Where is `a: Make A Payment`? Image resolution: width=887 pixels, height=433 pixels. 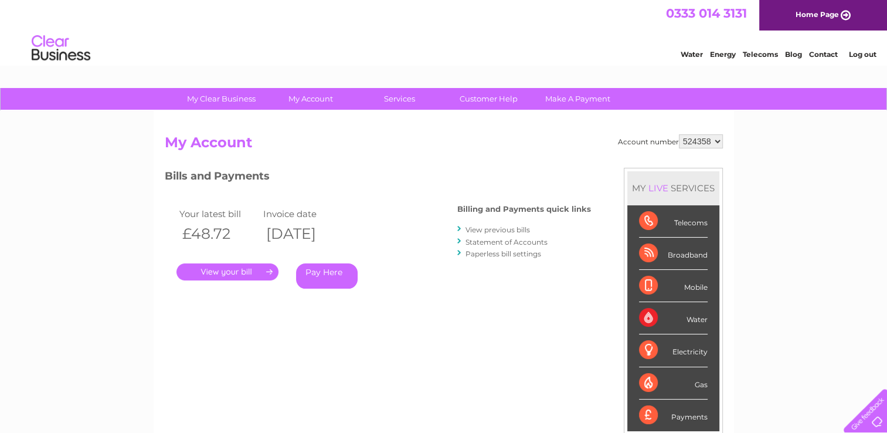
a: Make A Payment is located at coordinates (577, 98).